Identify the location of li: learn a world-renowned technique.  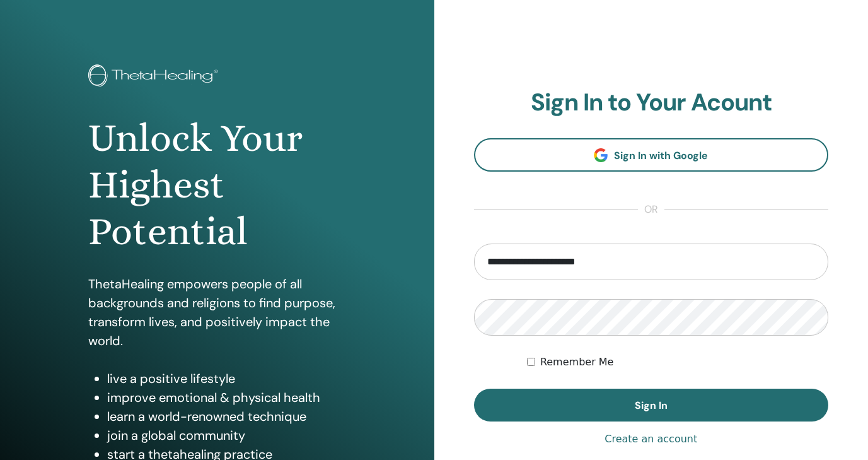
(227, 416).